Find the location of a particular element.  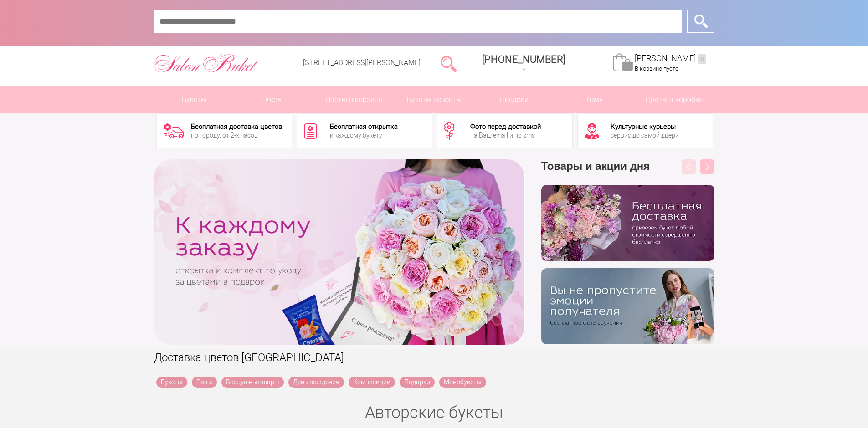

div: Культурные курьеры is located at coordinates (645, 127).